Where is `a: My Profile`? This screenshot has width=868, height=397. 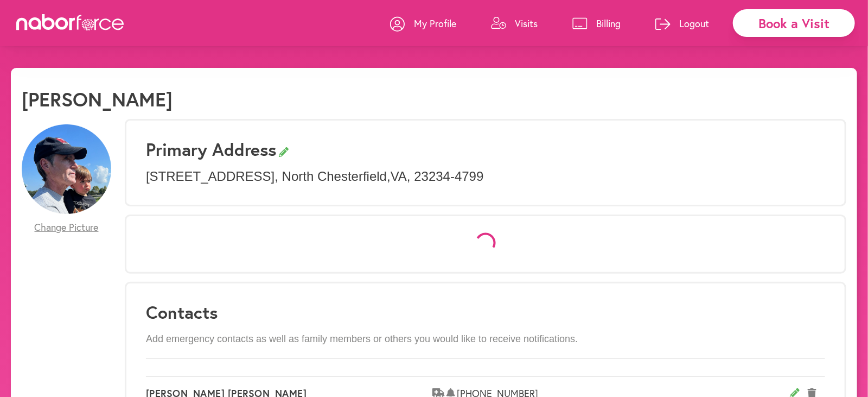
a: My Profile is located at coordinates (423, 23).